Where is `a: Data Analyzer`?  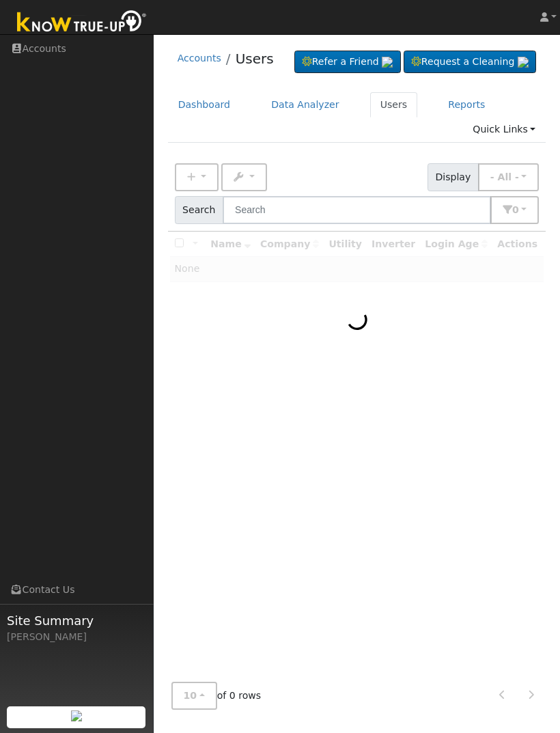 a: Data Analyzer is located at coordinates (305, 105).